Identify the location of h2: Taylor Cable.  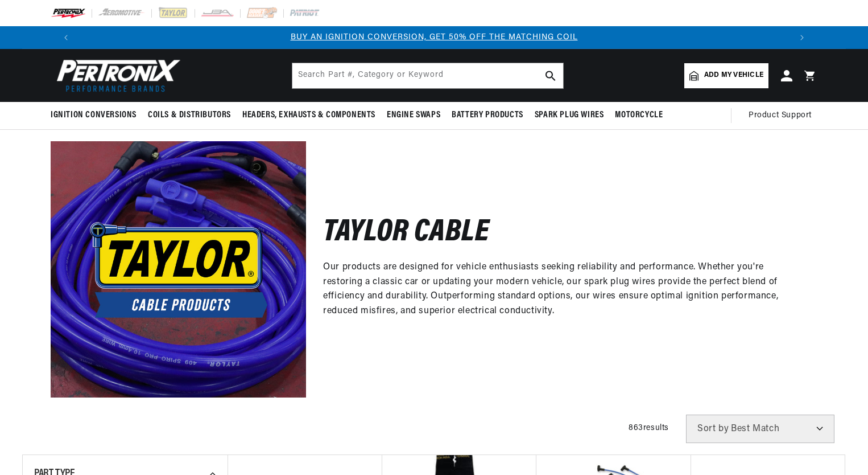
(406, 233).